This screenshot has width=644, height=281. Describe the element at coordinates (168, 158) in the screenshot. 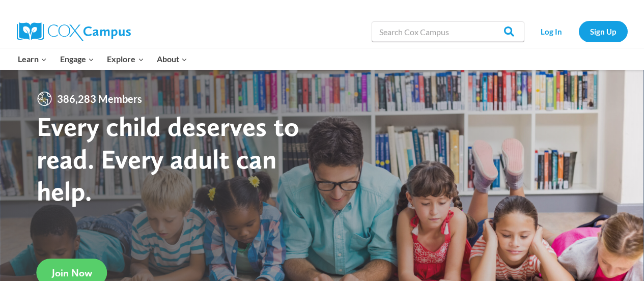

I see `strong: Every child deserves to read. Every adult can help.` at that location.